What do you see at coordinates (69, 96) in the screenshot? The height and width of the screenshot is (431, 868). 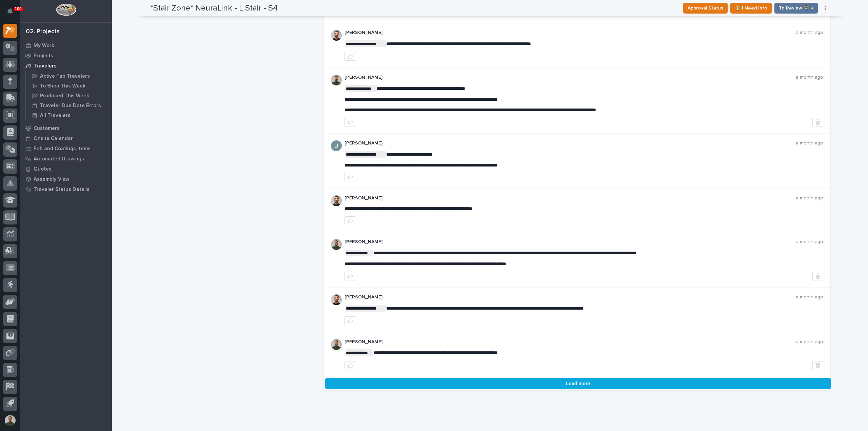 I see `a: Produced This Week` at bounding box center [69, 96].